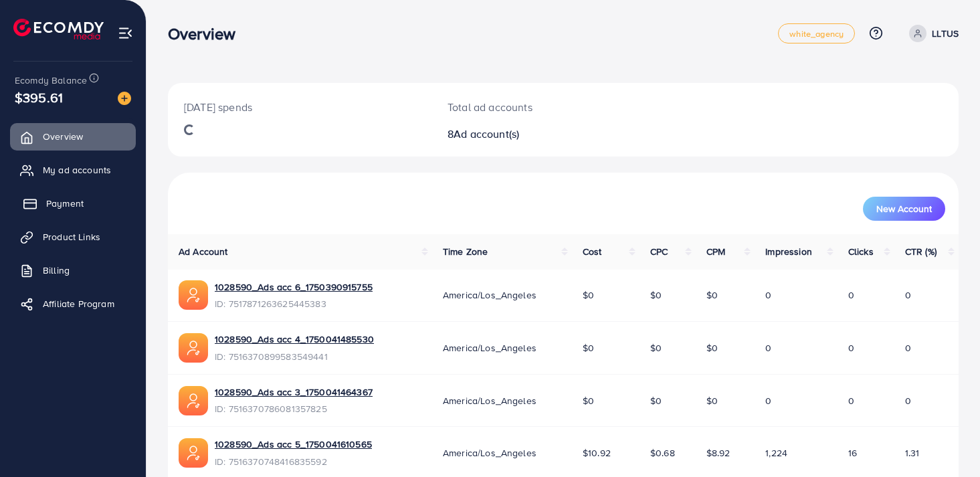  Describe the element at coordinates (39, 97) in the screenshot. I see `span: $395.61` at that location.